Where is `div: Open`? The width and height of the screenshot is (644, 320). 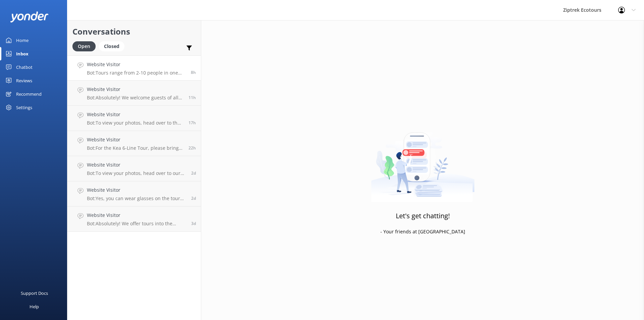
div: Open is located at coordinates (84, 46).